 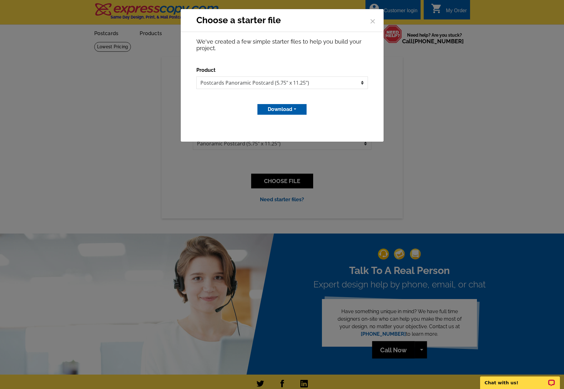 I want to click on button: Close, so click(x=373, y=20).